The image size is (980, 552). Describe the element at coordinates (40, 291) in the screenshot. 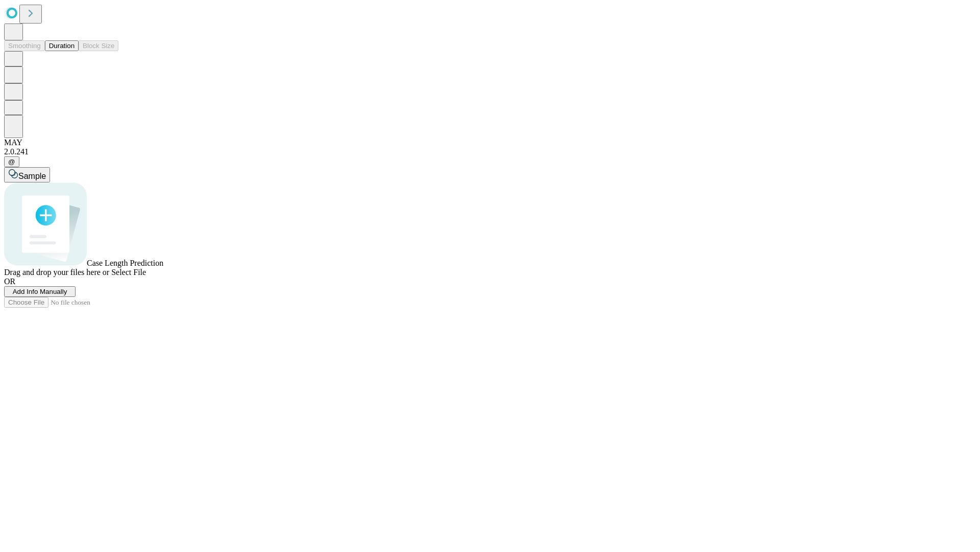

I see `span: Add Info Manually` at that location.